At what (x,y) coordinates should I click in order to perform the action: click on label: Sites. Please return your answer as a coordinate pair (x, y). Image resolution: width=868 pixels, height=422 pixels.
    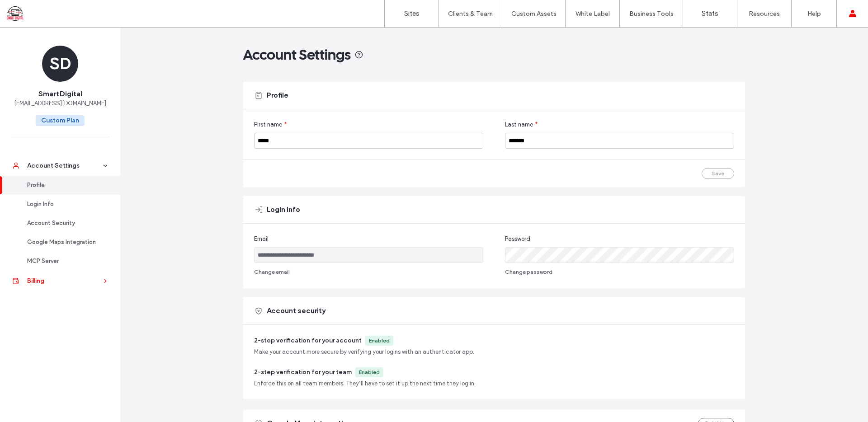
    Looking at the image, I should click on (412, 13).